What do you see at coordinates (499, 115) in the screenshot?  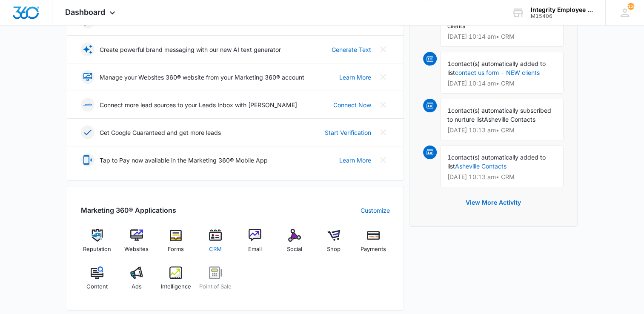 I see `span: contact(s) automatically subscribed to nurture list` at bounding box center [499, 115].